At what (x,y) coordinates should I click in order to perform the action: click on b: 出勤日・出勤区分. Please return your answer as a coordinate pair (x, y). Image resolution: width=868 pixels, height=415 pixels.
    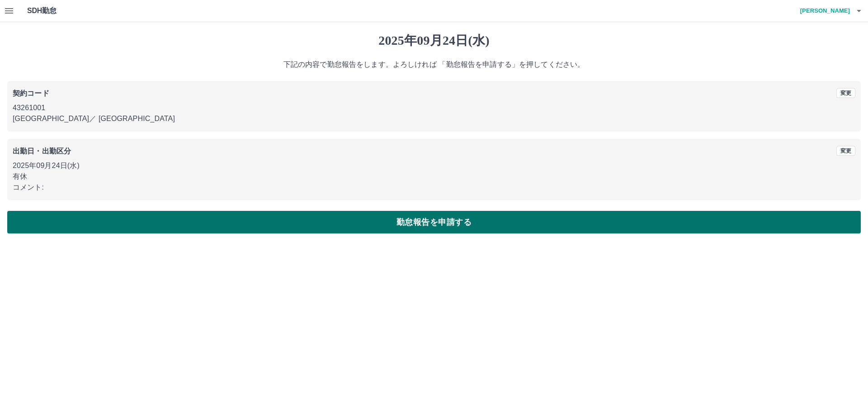
    Looking at the image, I should click on (42, 151).